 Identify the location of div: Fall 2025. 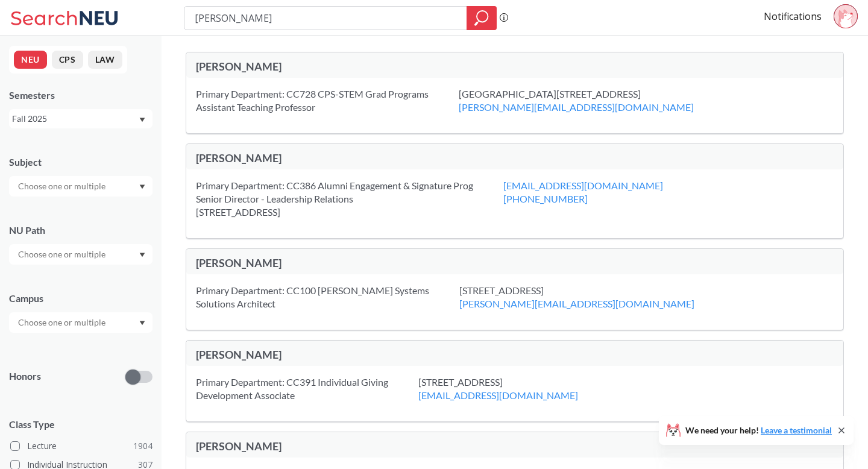
(75, 118).